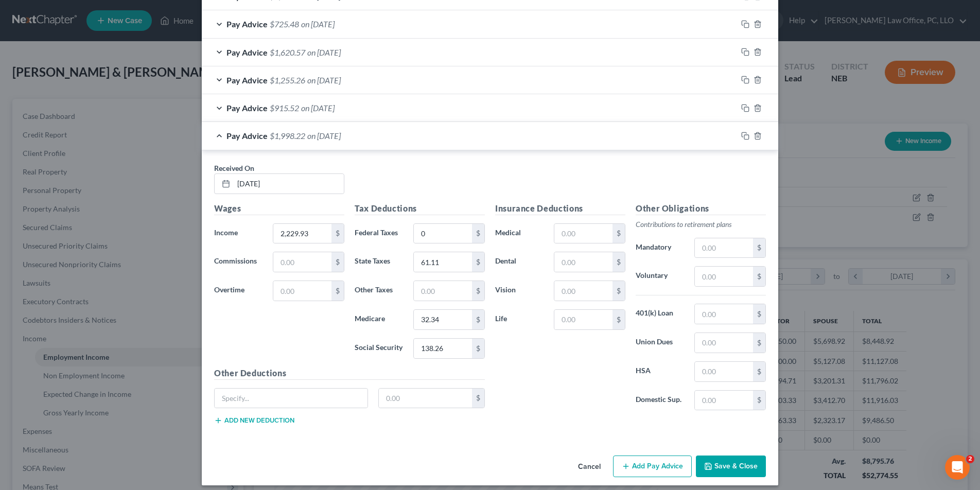 This screenshot has height=490, width=980. What do you see at coordinates (234, 168) in the screenshot?
I see `span: Received On` at bounding box center [234, 168].